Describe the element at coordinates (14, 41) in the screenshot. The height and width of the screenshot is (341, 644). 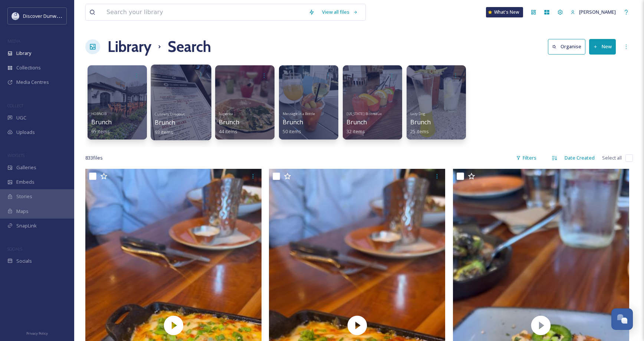
I see `span: MEDIA` at that location.